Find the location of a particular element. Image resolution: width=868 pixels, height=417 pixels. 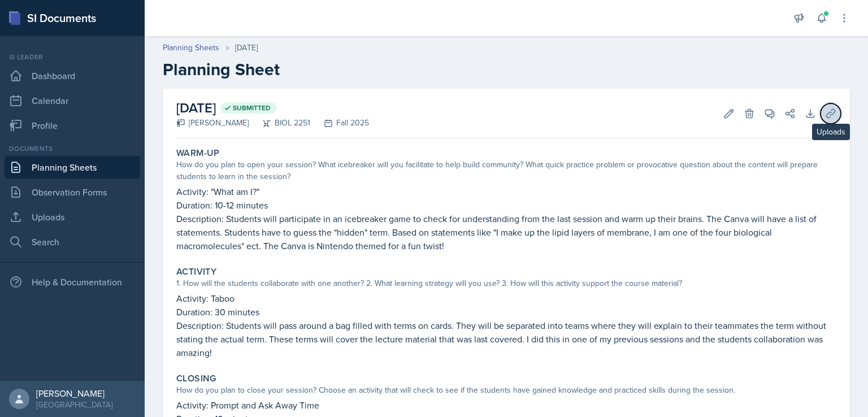

div: Documents is located at coordinates (73, 149).